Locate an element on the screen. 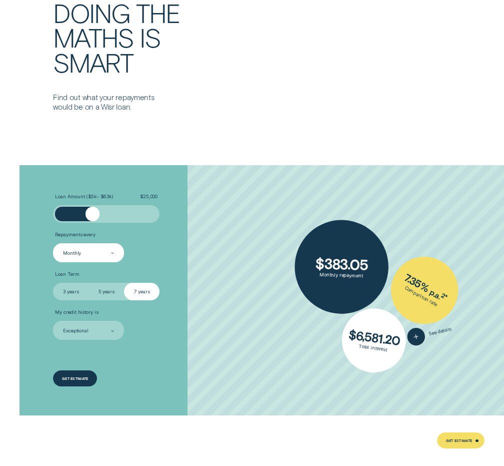  span: See details is located at coordinates (441, 331).